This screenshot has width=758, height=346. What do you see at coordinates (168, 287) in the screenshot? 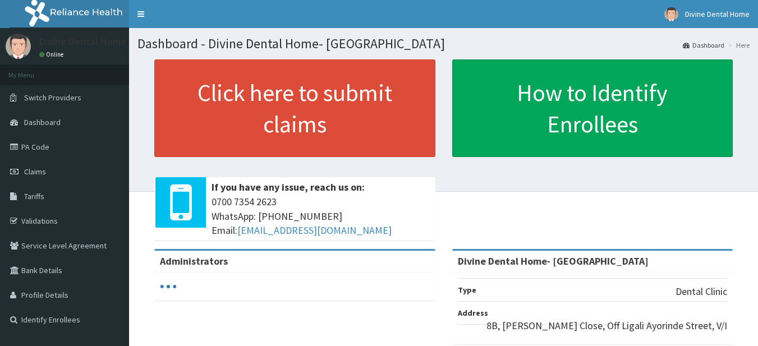
I see `svg: audio-loading` at bounding box center [168, 287].